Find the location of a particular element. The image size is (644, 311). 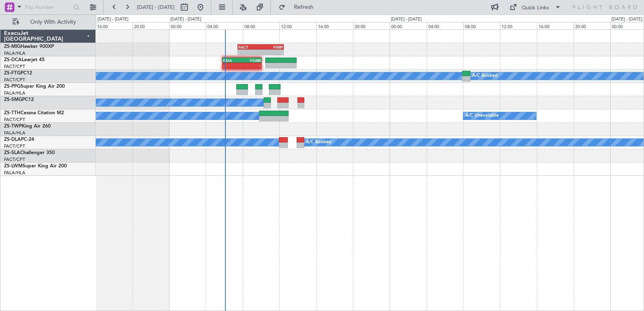

a: ZS-DCALearjet 45 is located at coordinates (24, 60).